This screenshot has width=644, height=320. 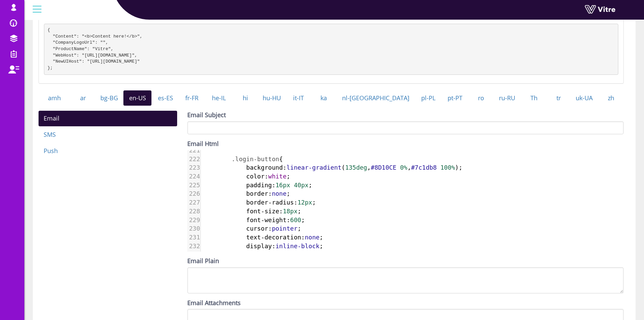 What do you see at coordinates (304, 202) in the screenshot?
I see `span: 12px` at bounding box center [304, 202].